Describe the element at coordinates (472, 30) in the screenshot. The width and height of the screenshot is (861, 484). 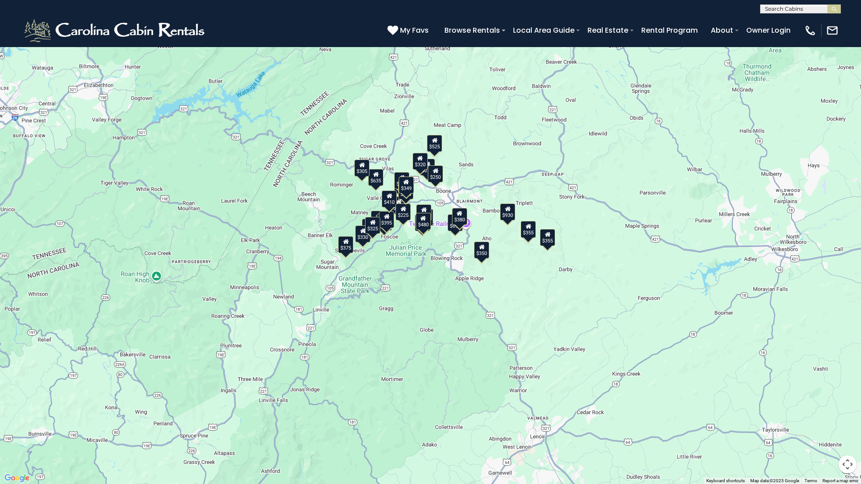
I see `a: Browse Rentals` at that location.